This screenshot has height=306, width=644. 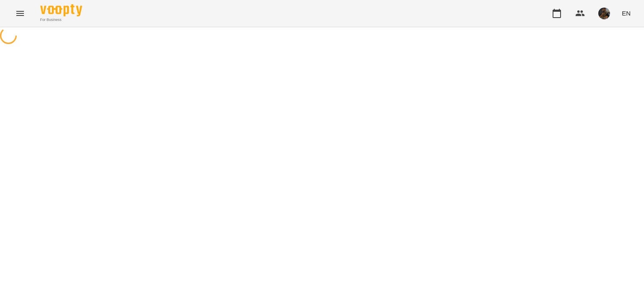 What do you see at coordinates (61, 20) in the screenshot?
I see `span: For Business` at bounding box center [61, 20].